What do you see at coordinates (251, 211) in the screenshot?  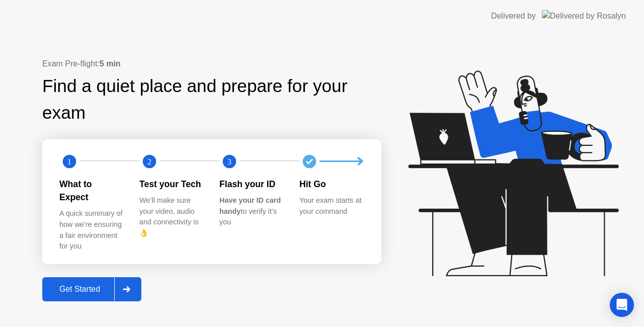 I see `div: to verify it’s you` at bounding box center [251, 211].